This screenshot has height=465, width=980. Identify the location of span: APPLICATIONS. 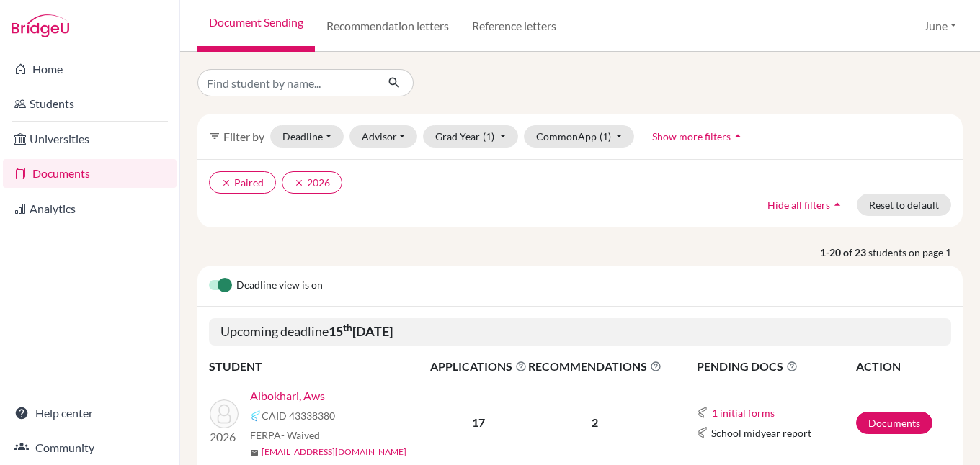
(479, 367).